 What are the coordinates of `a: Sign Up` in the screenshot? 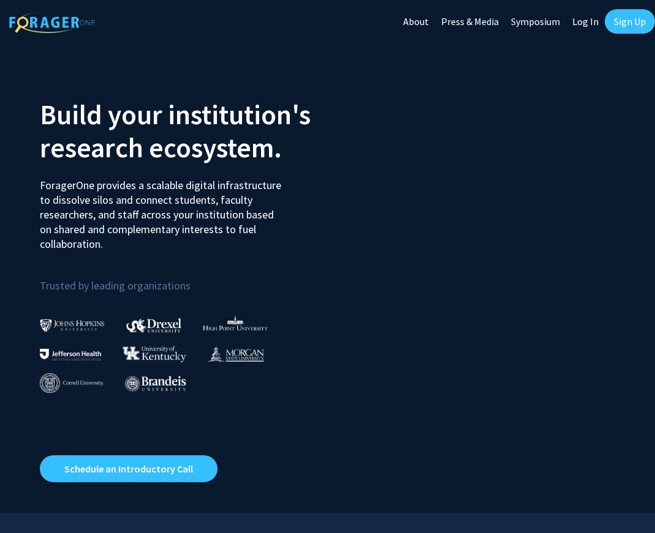 It's located at (629, 21).